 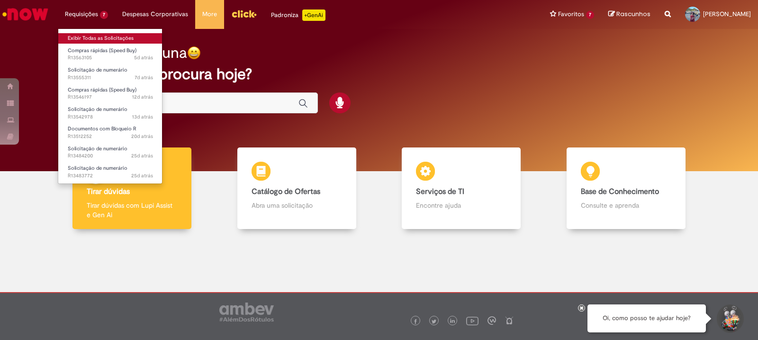 What do you see at coordinates (296, 205) in the screenshot?
I see `p: Abra uma solicitação` at bounding box center [296, 205].